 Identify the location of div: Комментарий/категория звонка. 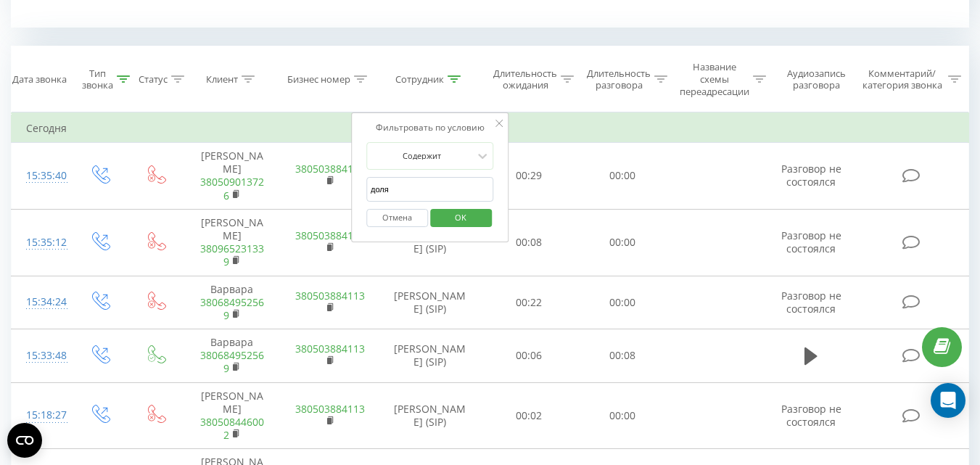
(902, 79).